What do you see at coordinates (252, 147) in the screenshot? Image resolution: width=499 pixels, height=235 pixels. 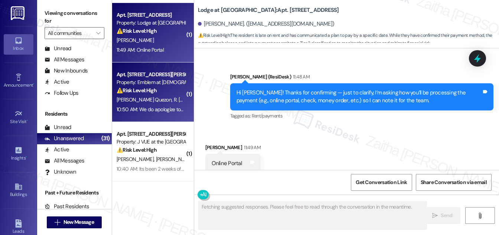 I see `div: 11:49 AM` at bounding box center [252, 147].